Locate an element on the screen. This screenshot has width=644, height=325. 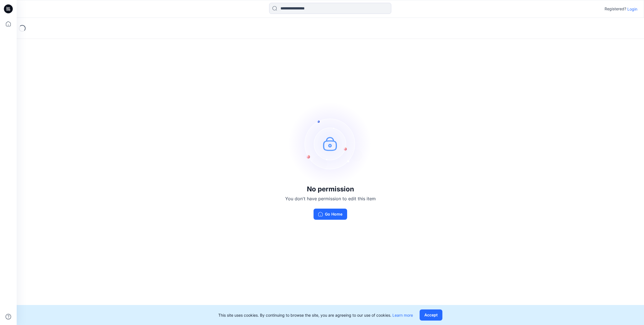
img: no-perm.svg is located at coordinates (331, 144).